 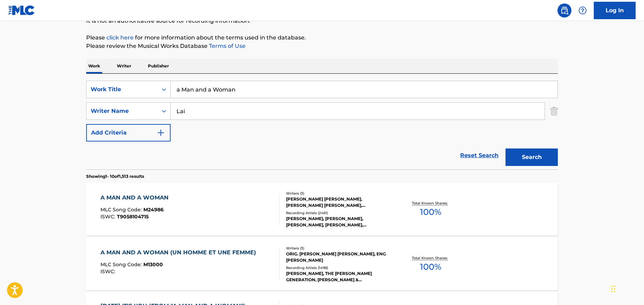 I want to click on p: Publisher, so click(x=158, y=66).